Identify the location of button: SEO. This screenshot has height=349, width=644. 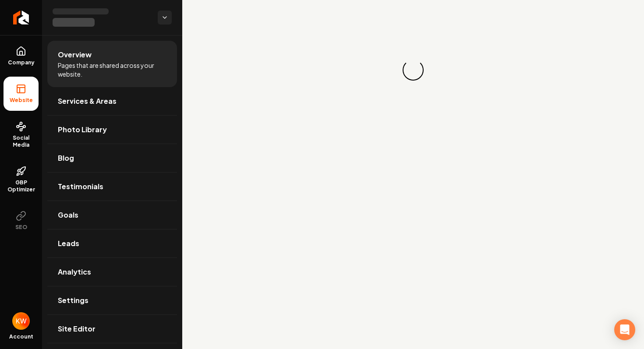
(21, 221).